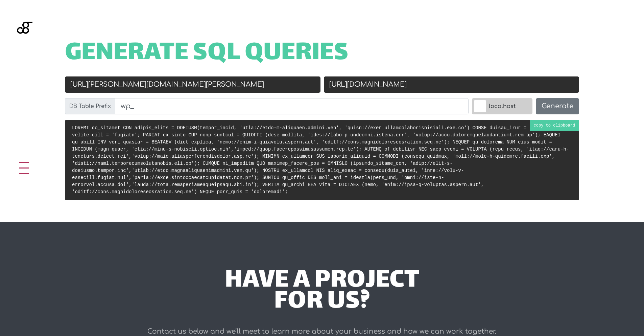  I want to click on button: Generate, so click(557, 106).